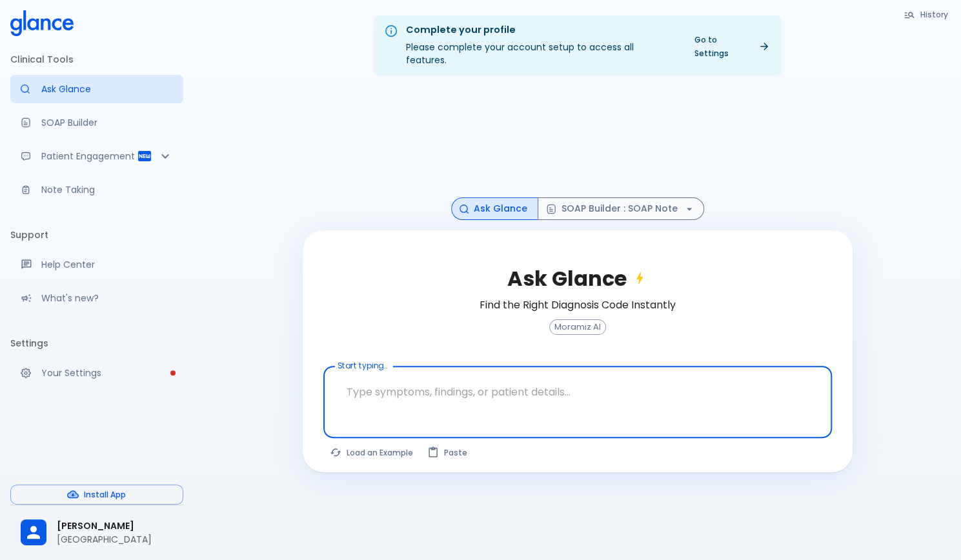 Image resolution: width=961 pixels, height=560 pixels. What do you see at coordinates (107, 265) in the screenshot?
I see `p: Help Center` at bounding box center [107, 265].